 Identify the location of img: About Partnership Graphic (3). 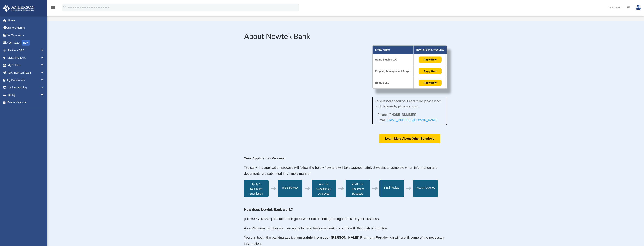
(410, 67).